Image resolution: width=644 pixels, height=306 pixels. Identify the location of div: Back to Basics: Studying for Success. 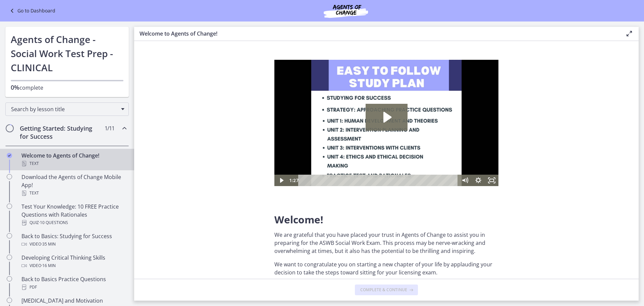
(74, 240).